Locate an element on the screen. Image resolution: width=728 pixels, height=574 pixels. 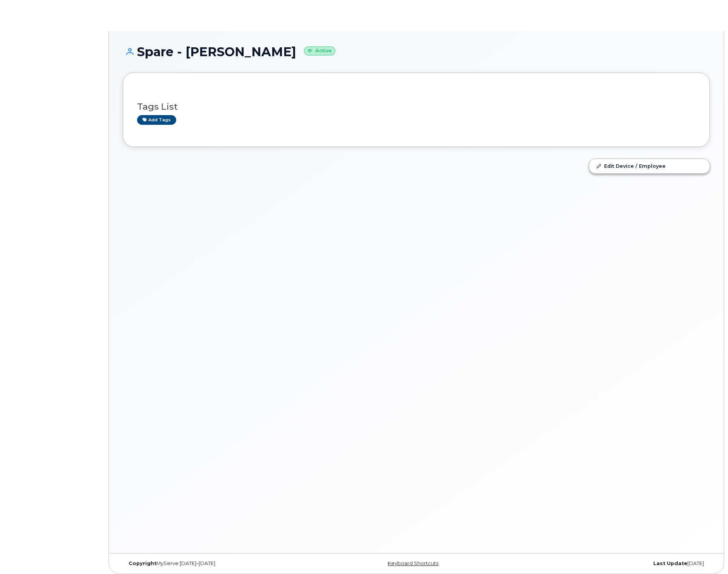
small: Active is located at coordinates (319, 51).